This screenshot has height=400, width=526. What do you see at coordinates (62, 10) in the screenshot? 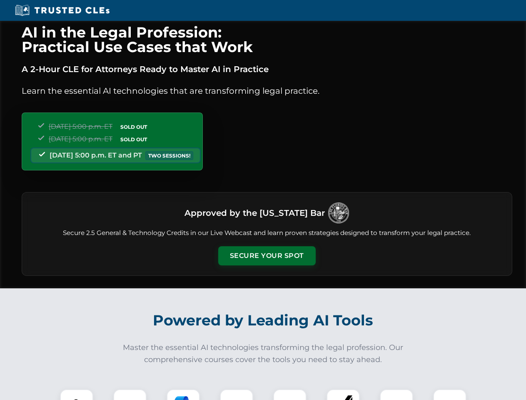
I see `img: Trusted CLEs` at bounding box center [62, 10].